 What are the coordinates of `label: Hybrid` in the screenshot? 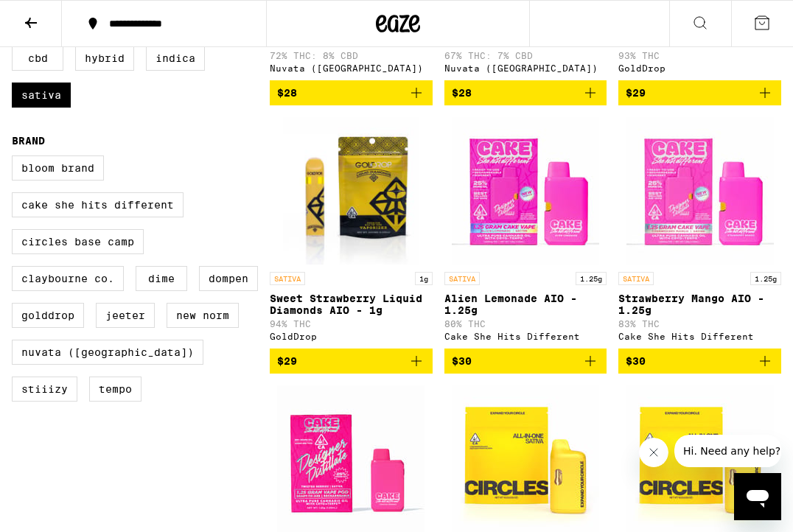 It's located at (105, 58).